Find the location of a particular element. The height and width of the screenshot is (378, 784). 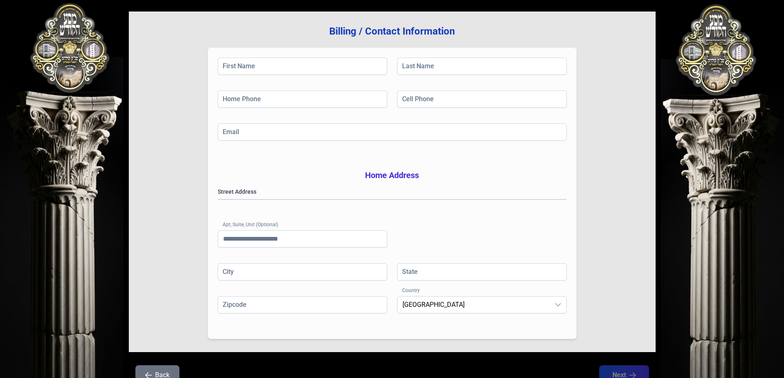

div: dropdown trigger is located at coordinates (558, 305).